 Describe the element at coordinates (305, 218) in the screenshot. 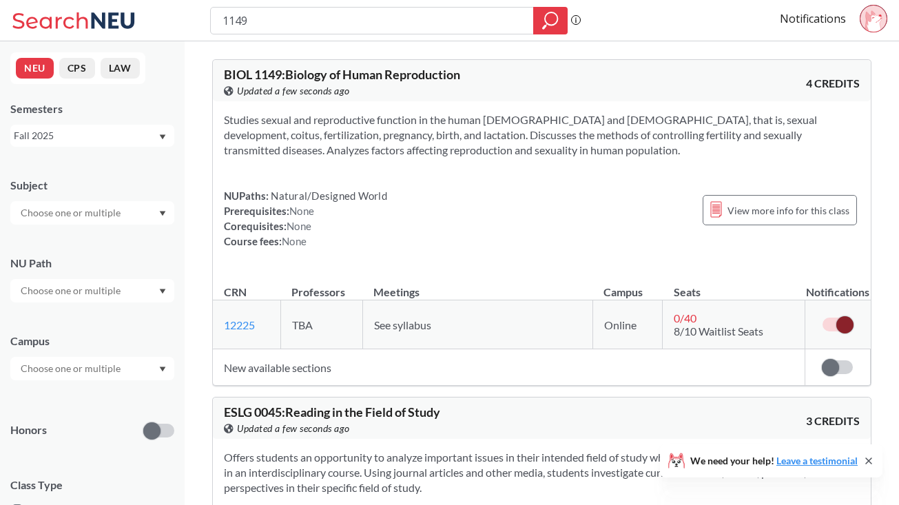

I see `div: NUPaths: Prerequisites: Corequisites: Course fees:` at that location.